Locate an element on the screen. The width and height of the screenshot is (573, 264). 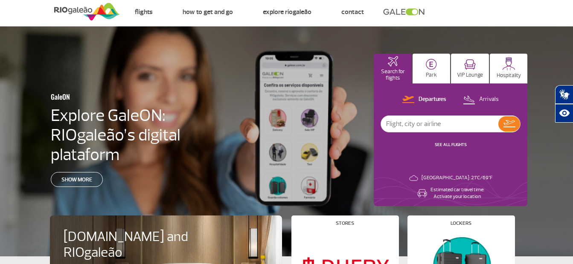
a: Show more is located at coordinates (77, 180).